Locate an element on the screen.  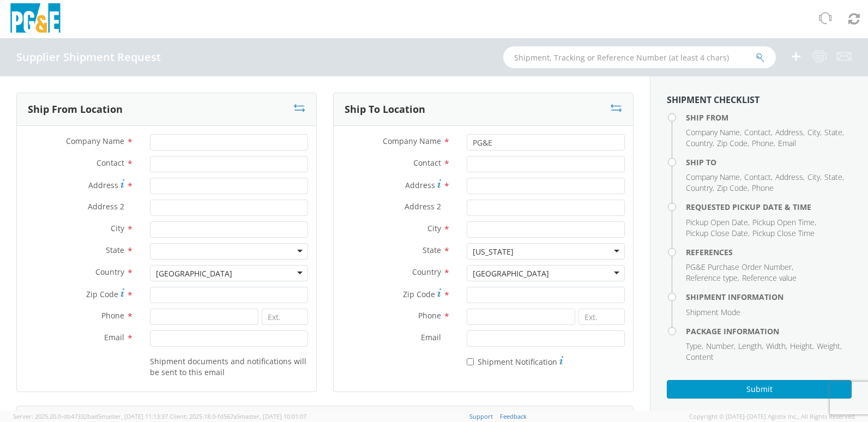
span: Content is located at coordinates (700, 356).